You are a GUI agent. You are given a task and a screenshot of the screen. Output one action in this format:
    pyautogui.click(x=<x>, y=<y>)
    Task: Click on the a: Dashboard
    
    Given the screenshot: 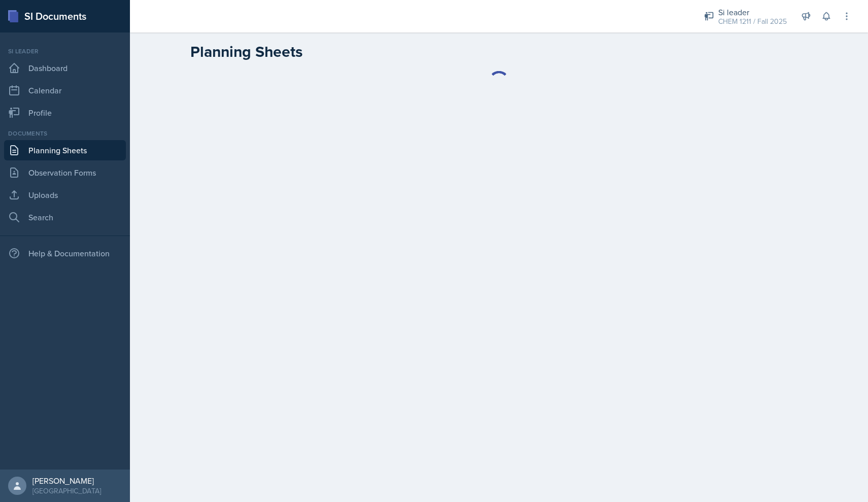 What is the action you would take?
    pyautogui.click(x=65, y=68)
    